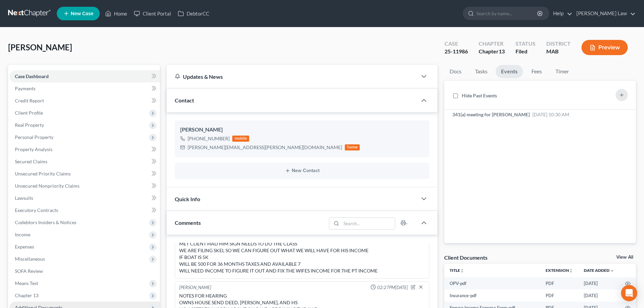 Image resolution: width=644 pixels, height=308 pixels. What do you see at coordinates (292, 77) in the screenshot?
I see `div: Updates & News` at bounding box center [292, 77].